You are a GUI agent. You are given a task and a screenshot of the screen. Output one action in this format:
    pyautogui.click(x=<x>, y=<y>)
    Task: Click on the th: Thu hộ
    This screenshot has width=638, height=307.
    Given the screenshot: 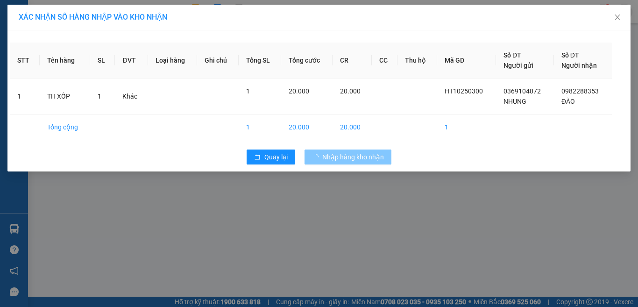 What is the action you would take?
    pyautogui.click(x=417, y=60)
    